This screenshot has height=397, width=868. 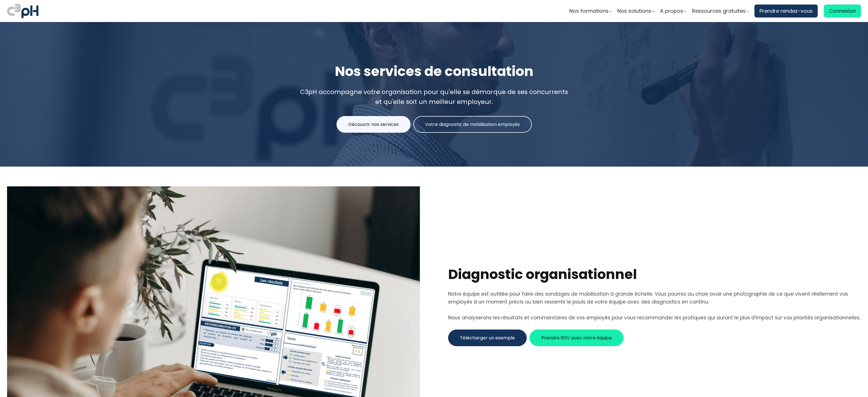 I want to click on span: Ressources gratuites, so click(x=719, y=11).